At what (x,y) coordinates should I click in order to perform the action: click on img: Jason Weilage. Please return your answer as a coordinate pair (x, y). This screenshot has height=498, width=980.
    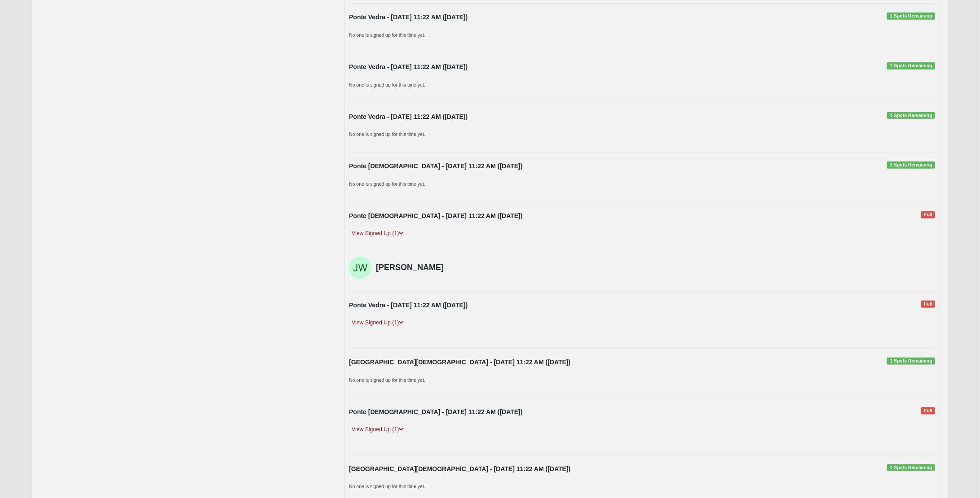
    Looking at the image, I should click on (360, 268).